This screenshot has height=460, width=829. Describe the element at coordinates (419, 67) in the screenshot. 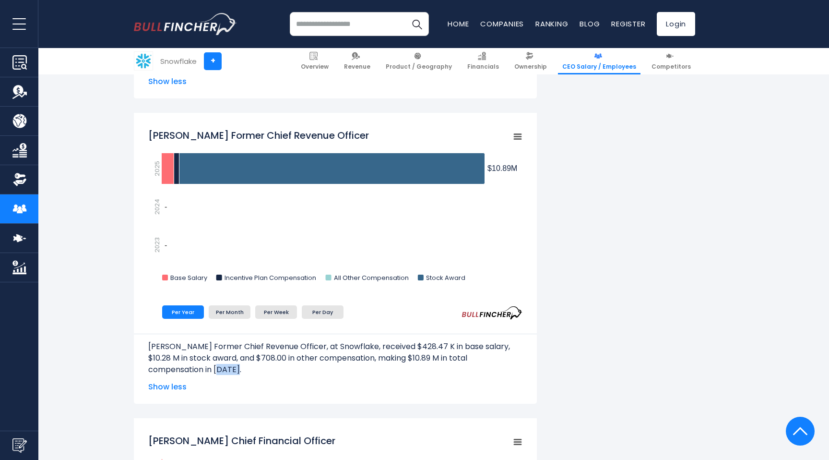

I see `span: Product / Geography` at that location.